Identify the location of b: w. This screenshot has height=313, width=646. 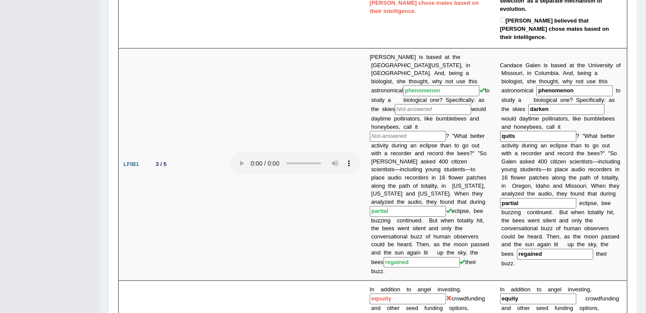
(503, 153).